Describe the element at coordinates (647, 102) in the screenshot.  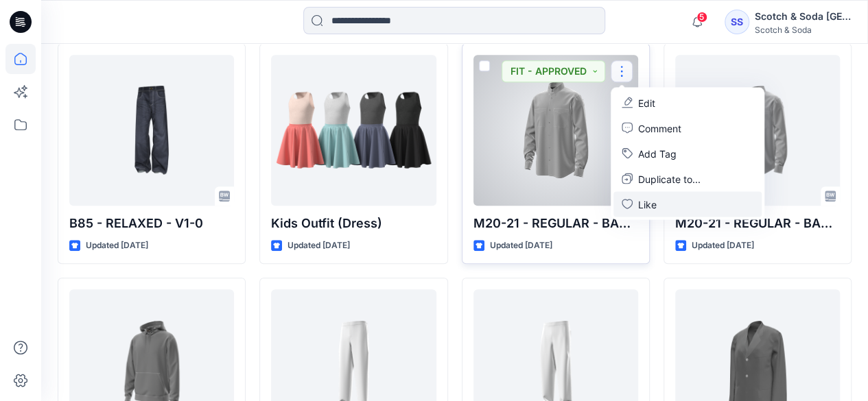
I see `p: Edit` at that location.